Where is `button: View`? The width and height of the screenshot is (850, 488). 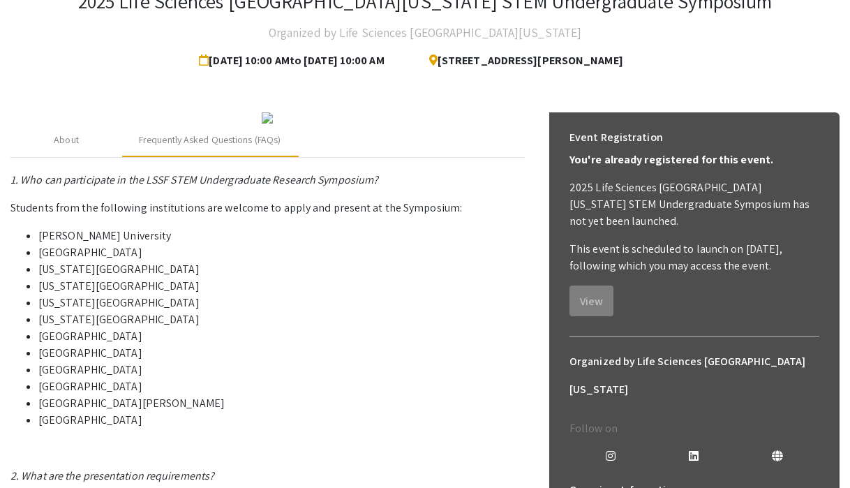
button: View is located at coordinates (591, 301).